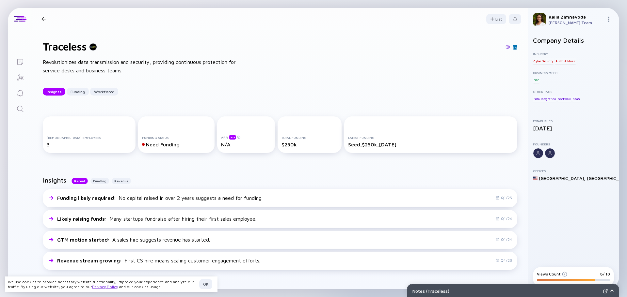  What do you see at coordinates (515, 47) in the screenshot?
I see `img: Traceless Linkedin Page` at bounding box center [515, 47].